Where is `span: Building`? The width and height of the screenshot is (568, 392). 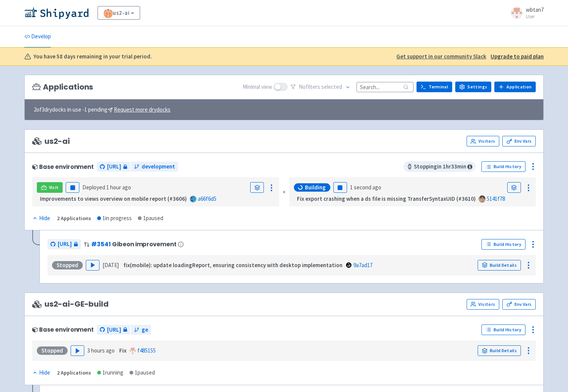 span: Building is located at coordinates (315, 187).